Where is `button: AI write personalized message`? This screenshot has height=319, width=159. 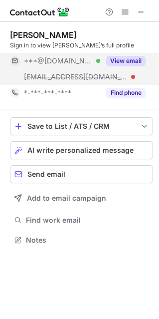
button: AI write personalized message is located at coordinates (81, 150).